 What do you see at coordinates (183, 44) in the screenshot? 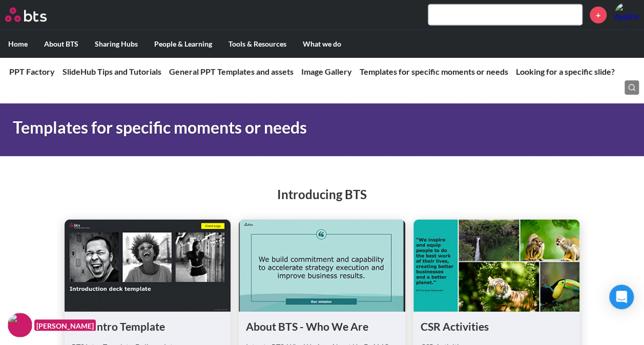
I see `label: People & Learning` at bounding box center [183, 44].